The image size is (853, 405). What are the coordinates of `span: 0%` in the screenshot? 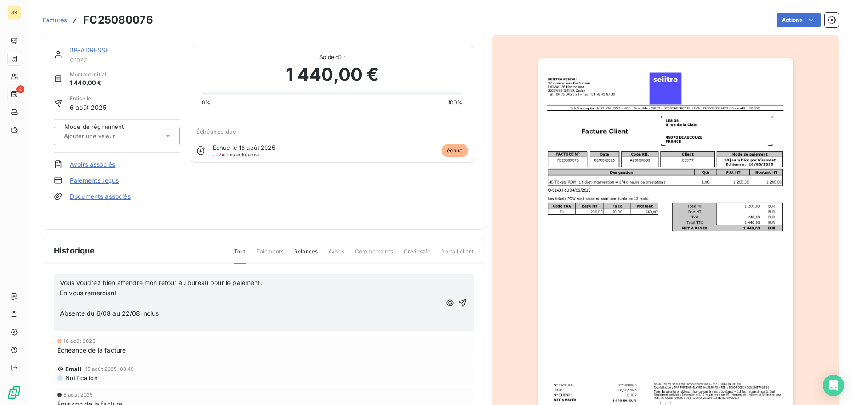 It's located at (206, 103).